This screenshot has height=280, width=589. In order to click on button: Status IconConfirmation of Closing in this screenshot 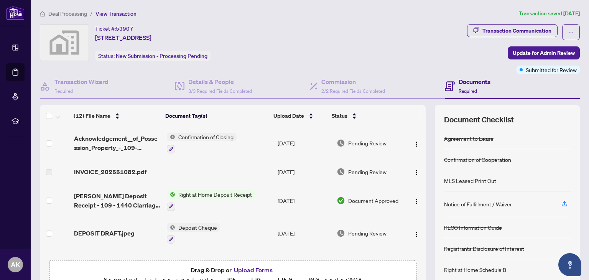, I will do `click(202, 143)`.